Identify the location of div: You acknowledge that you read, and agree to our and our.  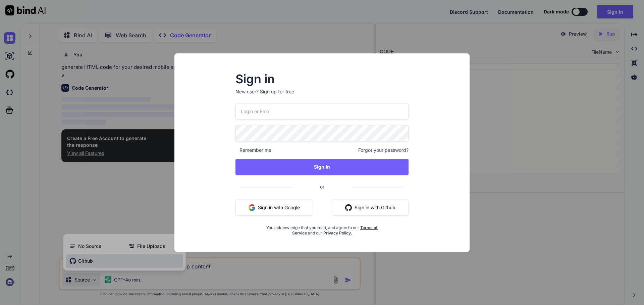
(322, 228).